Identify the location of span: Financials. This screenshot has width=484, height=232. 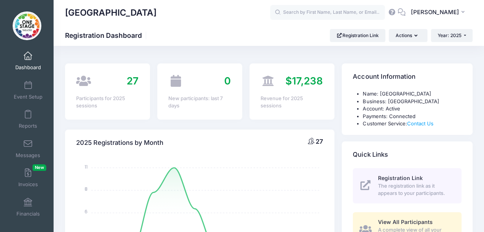
(28, 214).